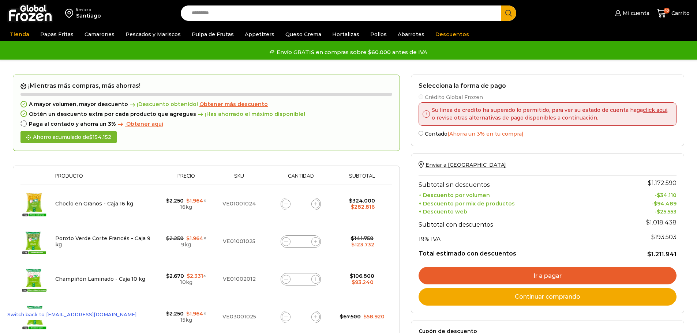 The image size is (697, 333). I want to click on td: × 16kg, so click(186, 204).